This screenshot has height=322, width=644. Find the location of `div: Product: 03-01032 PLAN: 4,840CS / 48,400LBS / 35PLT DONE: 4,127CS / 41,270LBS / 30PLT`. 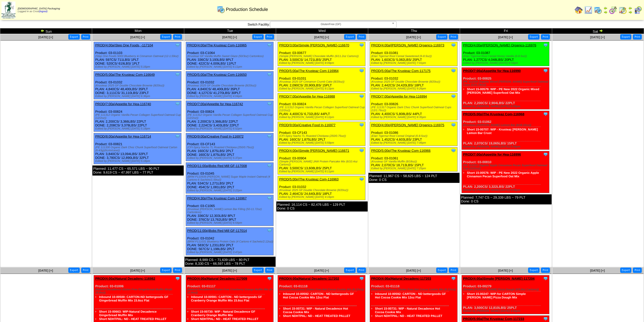

div: Product: 03-01032 PLAN: 4,840CS / 48,400LBS / 35PLT DONE: 4,127CS / 41,270LBS / 30PLT is located at coordinates (229, 85).